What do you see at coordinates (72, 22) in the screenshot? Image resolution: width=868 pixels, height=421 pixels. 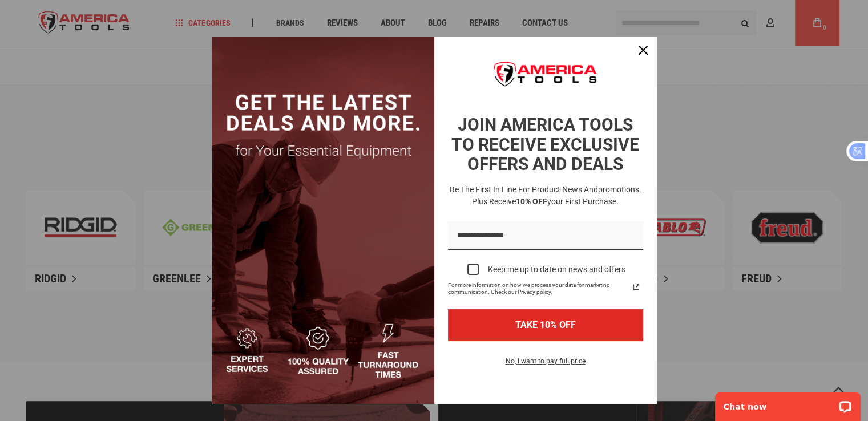 I see `p: Chat now` at bounding box center [72, 22].